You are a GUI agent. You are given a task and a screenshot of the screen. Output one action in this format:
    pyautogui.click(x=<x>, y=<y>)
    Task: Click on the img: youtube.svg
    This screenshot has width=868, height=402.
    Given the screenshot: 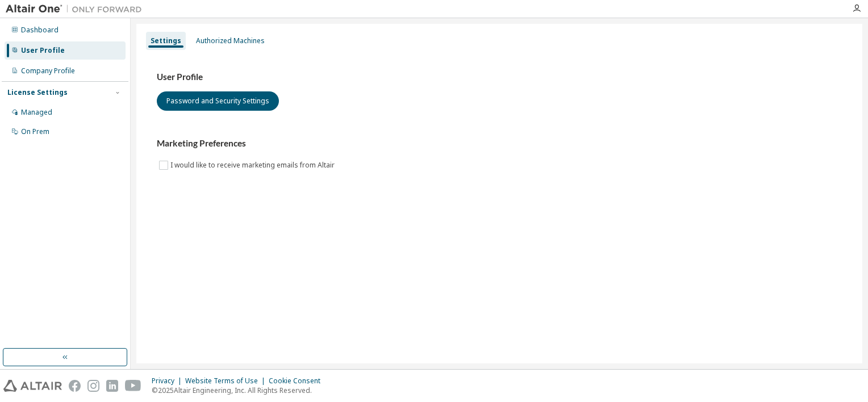 What is the action you would take?
    pyautogui.click(x=133, y=385)
    